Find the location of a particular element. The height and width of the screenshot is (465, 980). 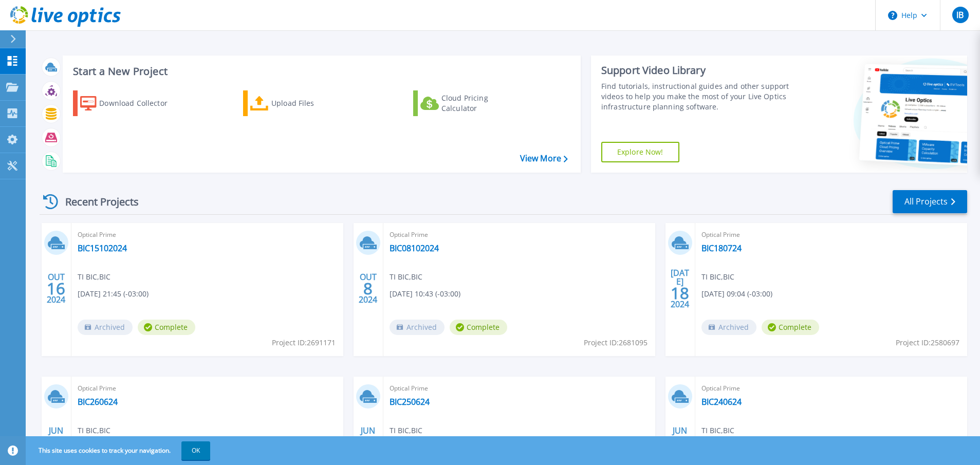

span: 8 is located at coordinates (368, 288).